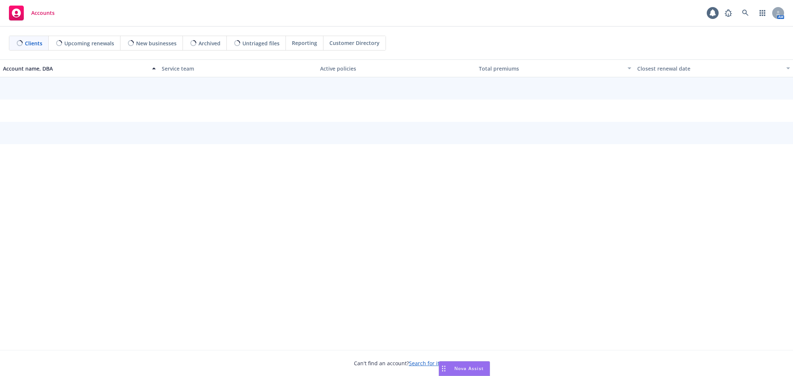  I want to click on span: New businesses, so click(156, 43).